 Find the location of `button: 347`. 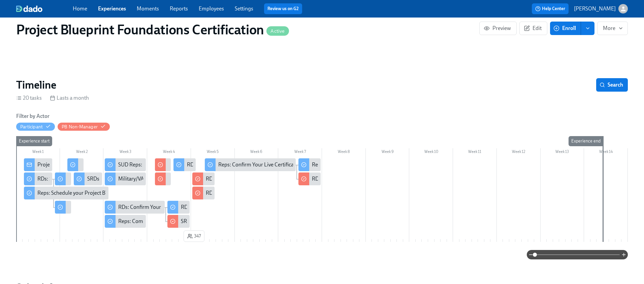

button: 347 is located at coordinates (194, 236).